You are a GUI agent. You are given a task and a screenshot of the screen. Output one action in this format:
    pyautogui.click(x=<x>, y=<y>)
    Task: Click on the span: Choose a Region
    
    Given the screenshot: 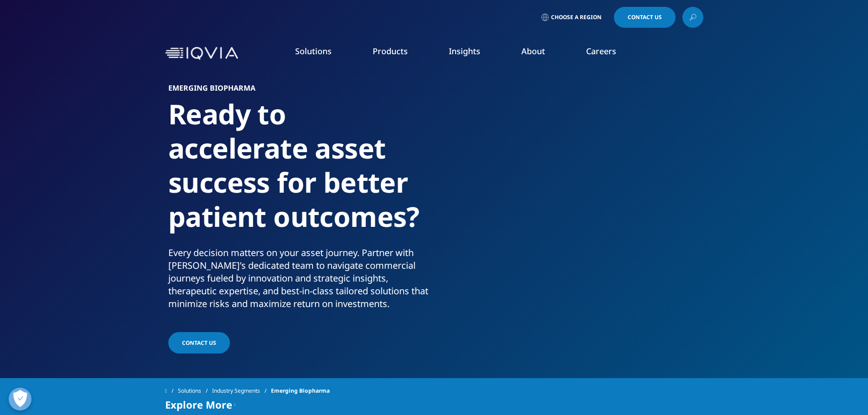 What is the action you would take?
    pyautogui.click(x=576, y=17)
    